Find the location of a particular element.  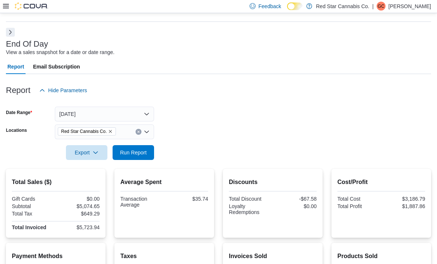

div: Gianfranco Catalano is located at coordinates (381, 6).